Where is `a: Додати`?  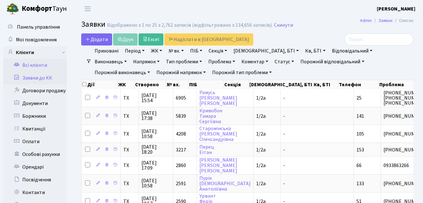 a: Додати is located at coordinates (96, 39).